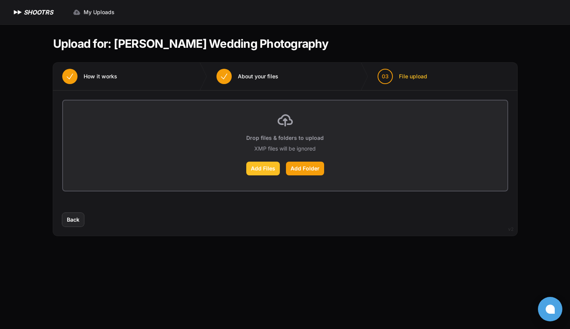 This screenshot has width=570, height=329. Describe the element at coordinates (94, 12) in the screenshot. I see `a: My Uploads` at that location.